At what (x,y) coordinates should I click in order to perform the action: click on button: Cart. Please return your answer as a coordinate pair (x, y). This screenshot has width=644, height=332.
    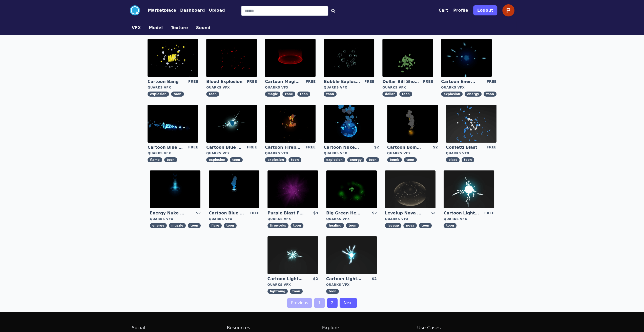
    Looking at the image, I should click on (443, 10).